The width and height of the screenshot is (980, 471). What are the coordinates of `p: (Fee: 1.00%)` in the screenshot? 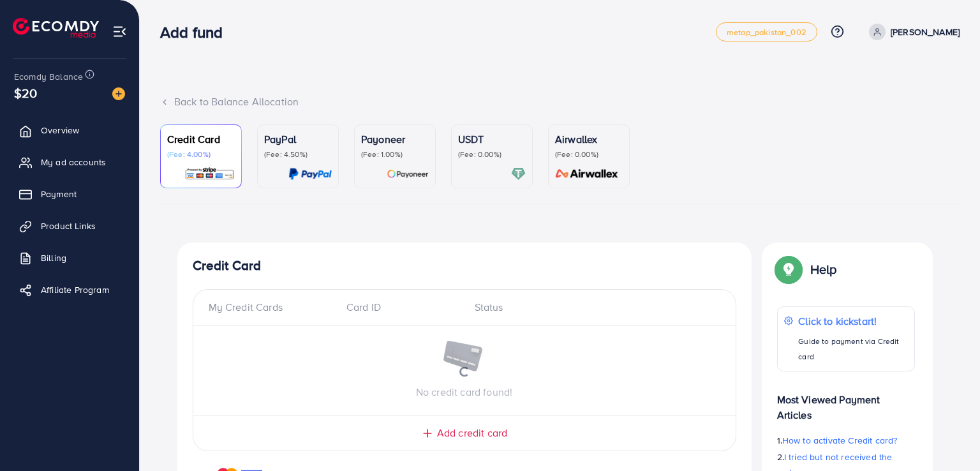 It's located at (395, 154).